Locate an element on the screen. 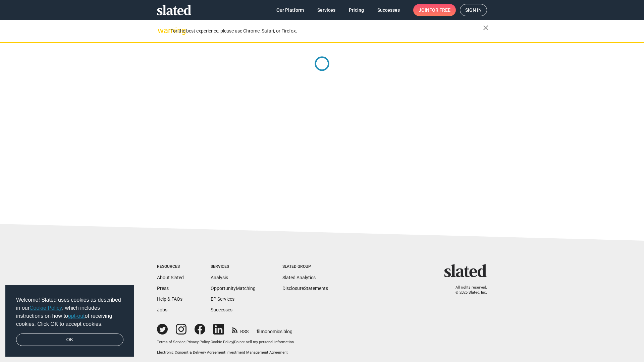  a: Investment Management Agreement is located at coordinates (257, 352).